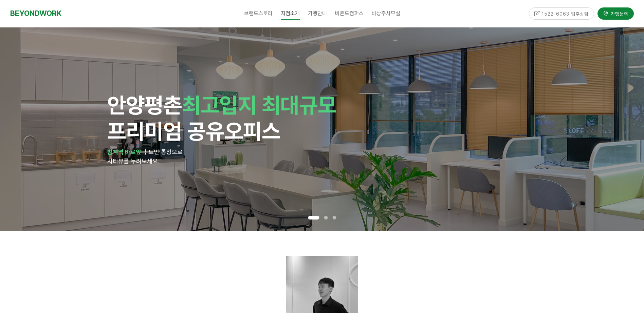 Image resolution: width=644 pixels, height=313 pixels. Describe the element at coordinates (386, 14) in the screenshot. I see `a: 비상주사무실` at that location.